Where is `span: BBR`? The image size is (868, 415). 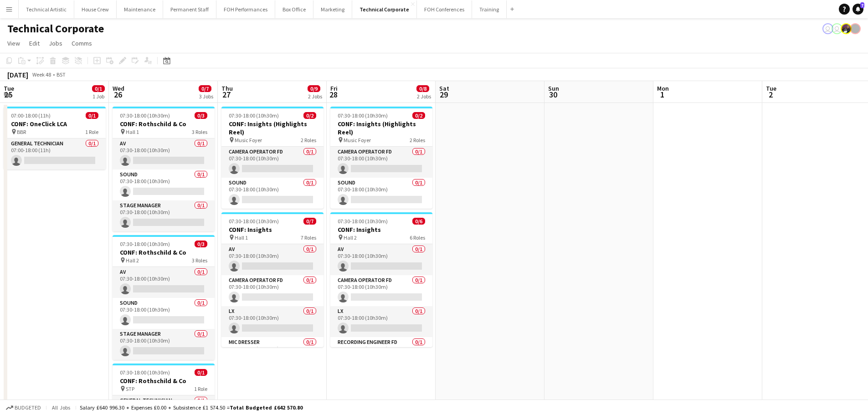
span: BBR is located at coordinates (21, 132).